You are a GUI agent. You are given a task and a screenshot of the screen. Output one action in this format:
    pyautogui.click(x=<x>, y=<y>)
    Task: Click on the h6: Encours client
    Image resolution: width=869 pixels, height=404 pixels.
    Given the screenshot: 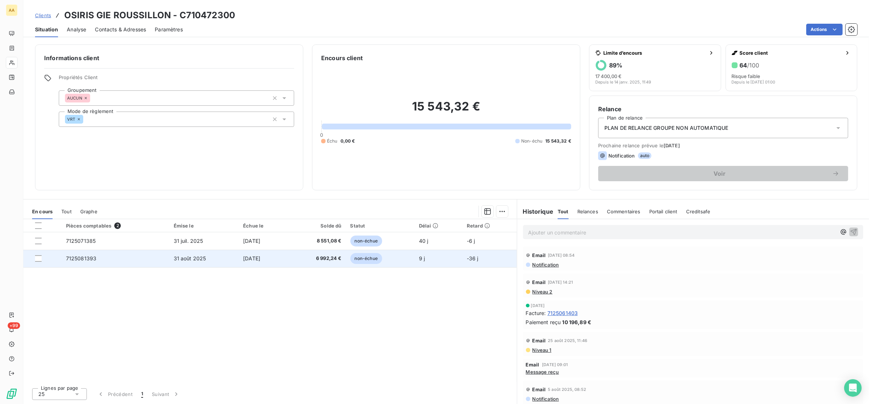 What is the action you would take?
    pyautogui.click(x=342, y=58)
    